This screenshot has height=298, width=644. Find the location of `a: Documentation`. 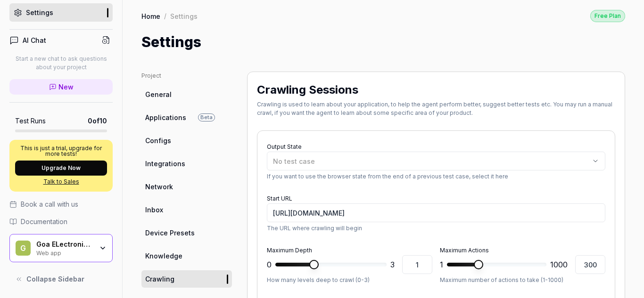

a: Documentation is located at coordinates (61, 221).